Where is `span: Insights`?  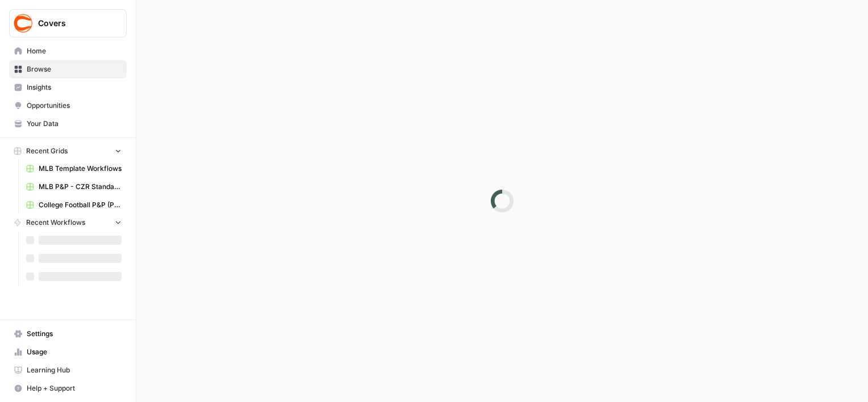
span: Insights is located at coordinates (74, 88).